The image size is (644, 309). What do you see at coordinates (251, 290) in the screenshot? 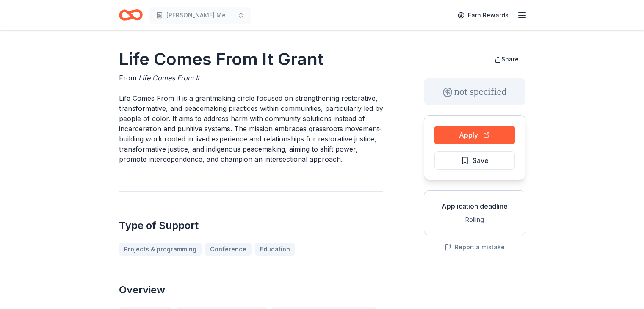
I see `h2: Overview` at bounding box center [251, 290].